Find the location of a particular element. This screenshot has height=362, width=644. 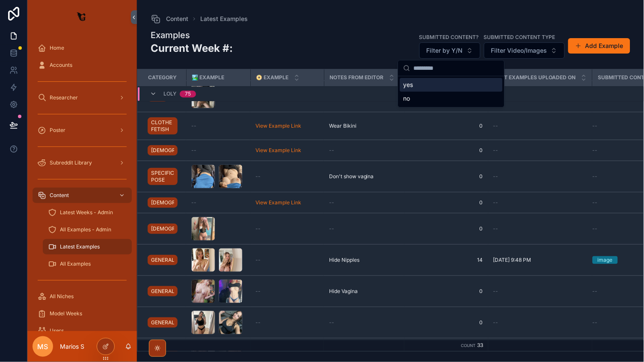

span: SPECIFIC POSE is located at coordinates (162, 176).